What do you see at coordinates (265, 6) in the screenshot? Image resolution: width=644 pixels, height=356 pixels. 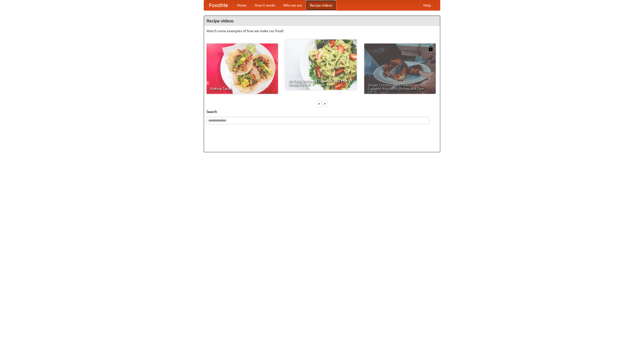 I see `a: How it works` at bounding box center [265, 6].